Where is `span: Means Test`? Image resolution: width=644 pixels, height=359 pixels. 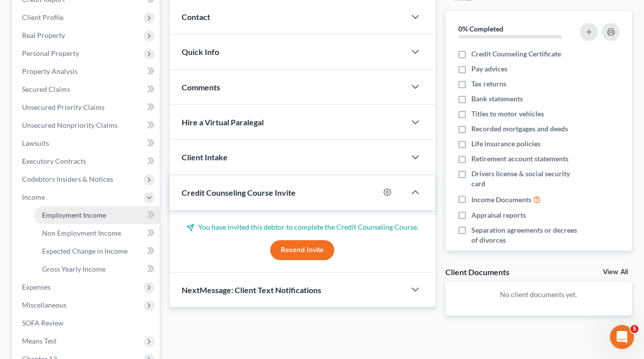
span: Means Test is located at coordinates (39, 341).